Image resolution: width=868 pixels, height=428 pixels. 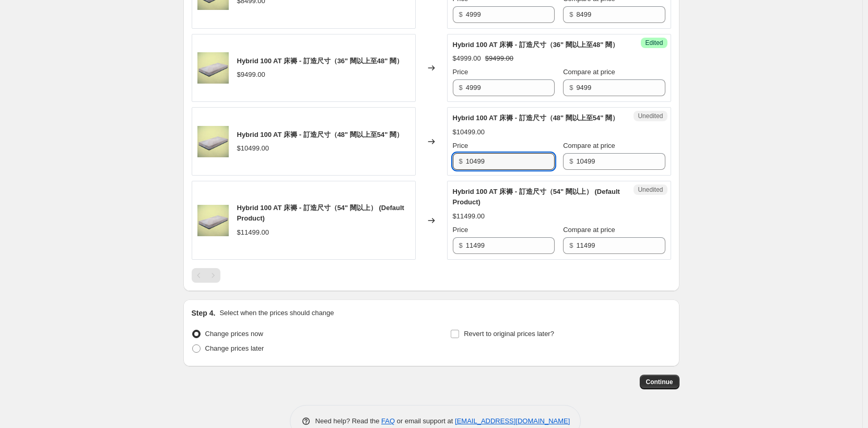 What do you see at coordinates (203, 313) in the screenshot?
I see `h2: Step 4.` at bounding box center [203, 313].